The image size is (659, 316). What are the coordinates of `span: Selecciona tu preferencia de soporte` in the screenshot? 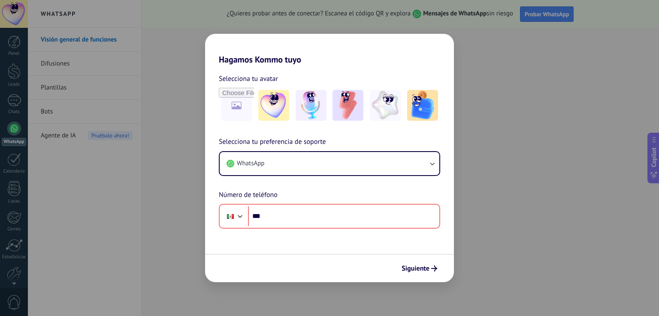 It's located at (272, 142).